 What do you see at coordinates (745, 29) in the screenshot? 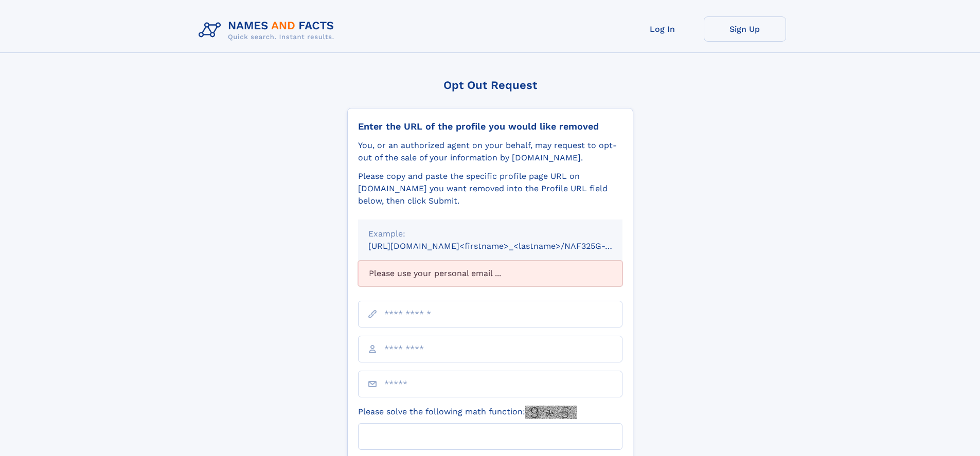
I see `a: Sign Up` at bounding box center [745, 29].